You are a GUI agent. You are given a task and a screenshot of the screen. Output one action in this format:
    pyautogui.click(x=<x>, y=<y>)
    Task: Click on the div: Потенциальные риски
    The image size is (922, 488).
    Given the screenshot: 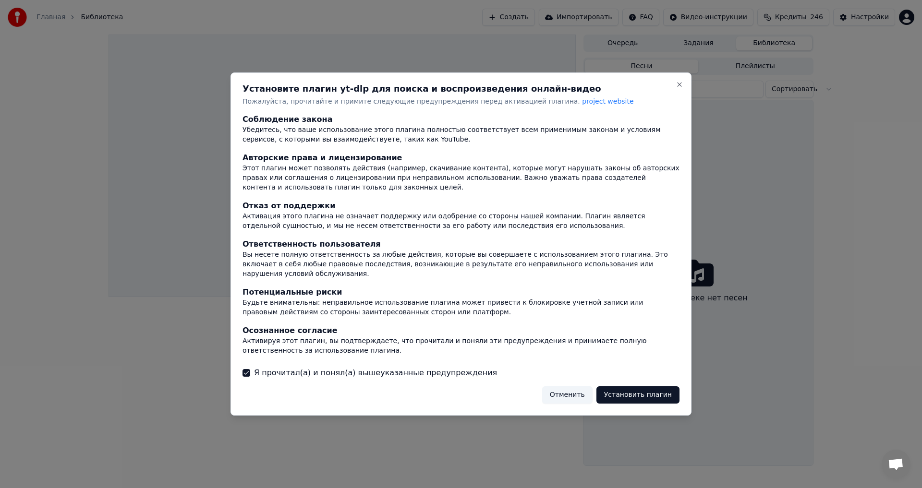 What is the action you would take?
    pyautogui.click(x=461, y=292)
    